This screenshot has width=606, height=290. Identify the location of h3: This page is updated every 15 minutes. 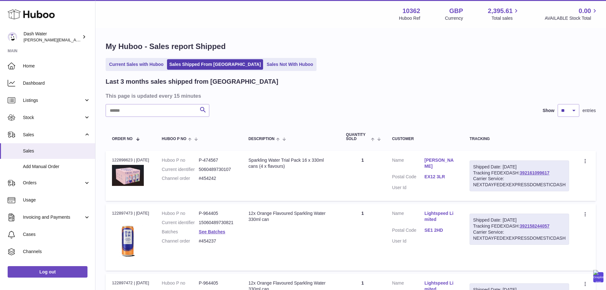
(350, 96).